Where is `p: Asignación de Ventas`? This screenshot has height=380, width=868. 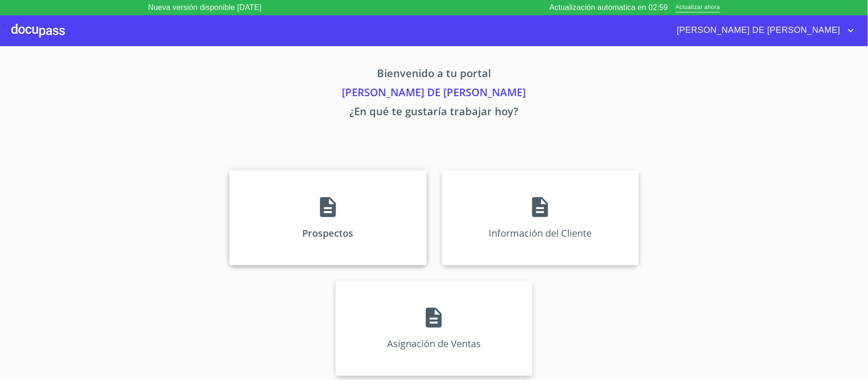
p: Asignación de Ventas is located at coordinates (434, 343).